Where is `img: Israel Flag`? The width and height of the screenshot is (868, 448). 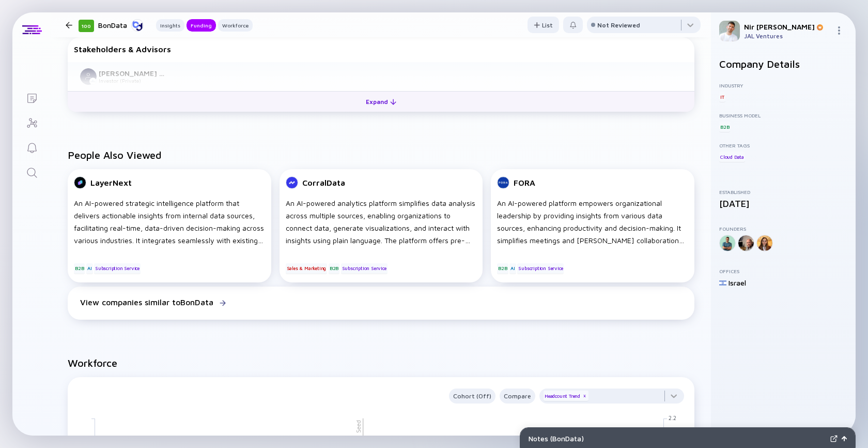 img: Israel Flag is located at coordinates (723, 283).